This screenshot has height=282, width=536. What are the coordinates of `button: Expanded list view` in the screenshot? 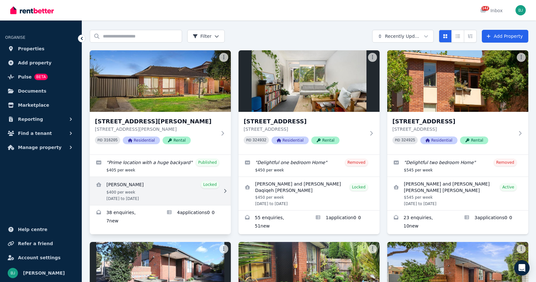 It's located at (470, 36).